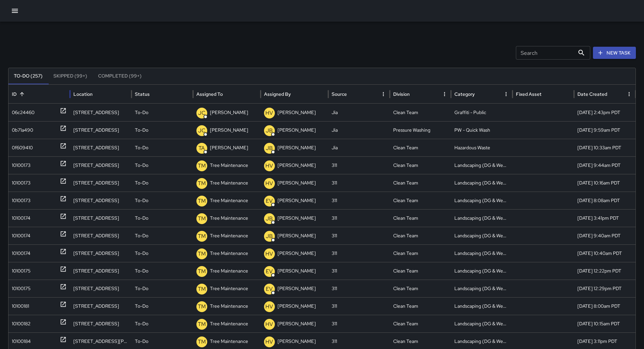 Image resolution: width=644 pixels, height=349 pixels. What do you see at coordinates (482, 130) in the screenshot?
I see `div: PW - Quick Wash` at bounding box center [482, 130].